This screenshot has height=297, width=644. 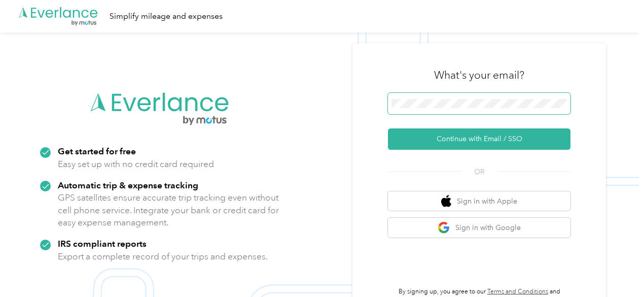 I want to click on p: Export a complete record of your trips and expenses., so click(x=163, y=256).